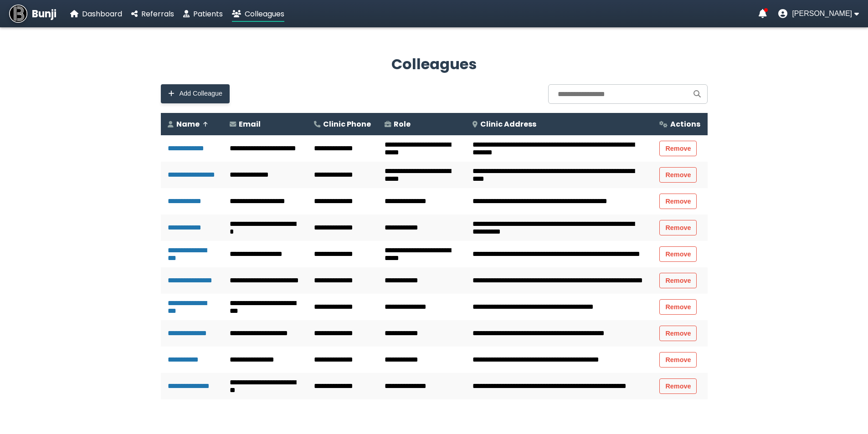 Image resolution: width=868 pixels, height=434 pixels. Describe the element at coordinates (559, 124) in the screenshot. I see `th: Clinic Address` at that location.